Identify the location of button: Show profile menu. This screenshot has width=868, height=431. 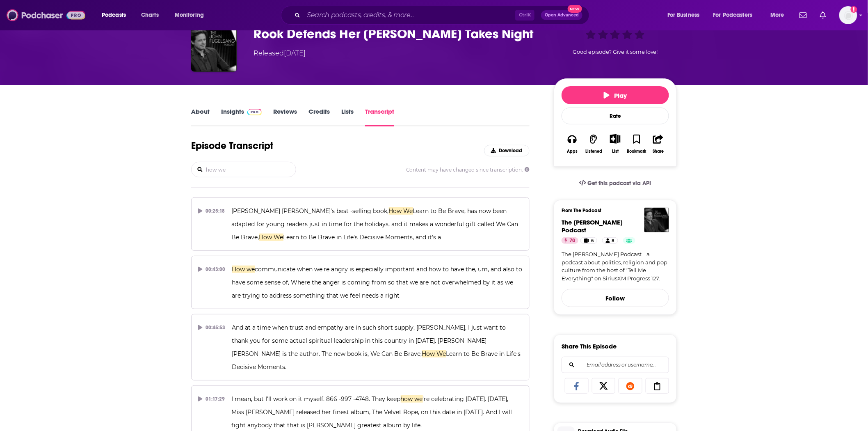
(848, 15).